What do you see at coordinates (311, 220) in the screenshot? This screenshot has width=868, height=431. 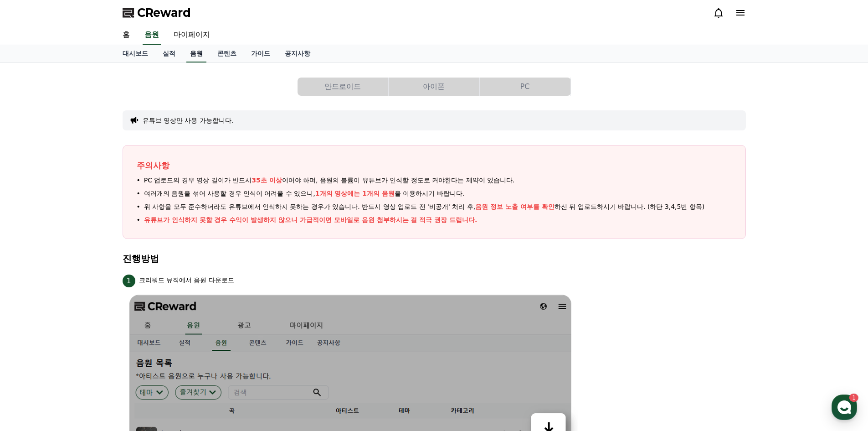 I see `p: 유튜브가 인식하지 못할 경우 수익이 발생하지 않으니 가급적이면 모바일로 음원 첨부하시는 걸 적극 권장 드립니다.` at bounding box center [311, 220].